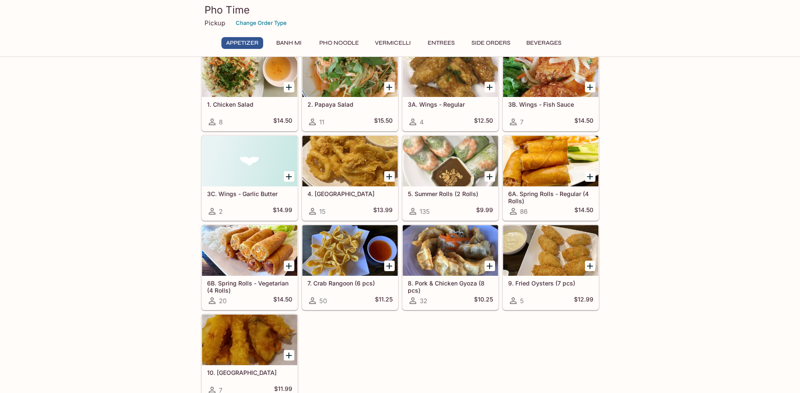 The height and width of the screenshot is (393, 800). Describe the element at coordinates (289, 266) in the screenshot. I see `button: Add 6B. Spring Rolls - Vegetarian (4 Rolls)` at that location.